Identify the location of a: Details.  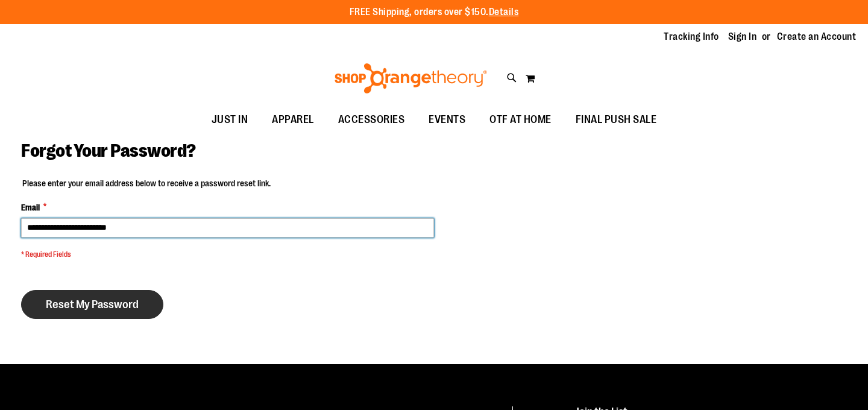
(503, 12).